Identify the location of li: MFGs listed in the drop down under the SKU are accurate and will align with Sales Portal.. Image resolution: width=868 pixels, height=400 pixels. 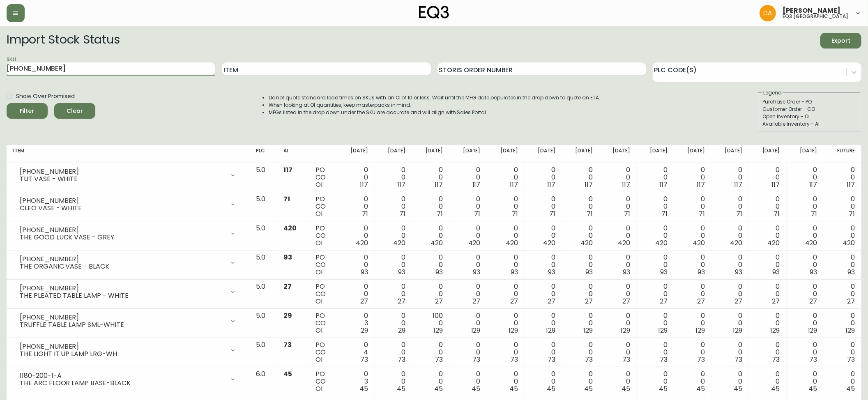
(434, 112).